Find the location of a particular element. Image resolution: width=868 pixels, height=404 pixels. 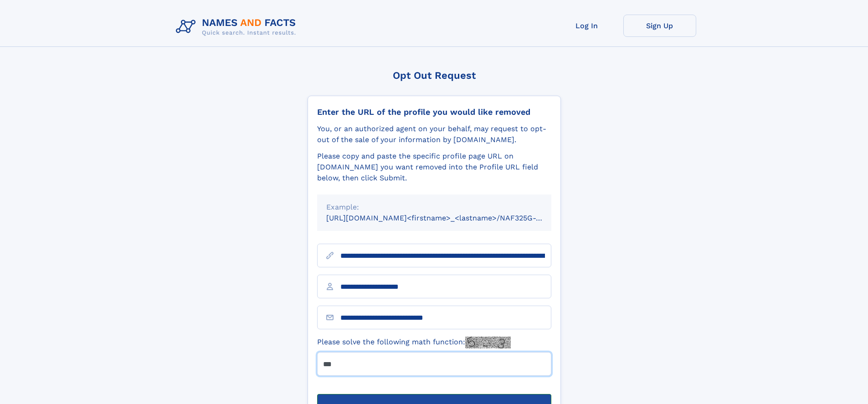

label: Please solve the following math function: is located at coordinates (414, 343).